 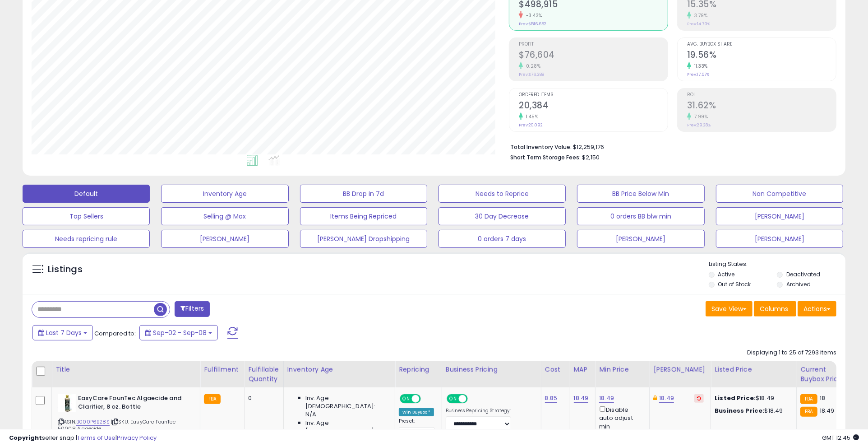 What do you see at coordinates (180, 333) in the screenshot?
I see `span: Sep-02 - Sep-08` at bounding box center [180, 333].